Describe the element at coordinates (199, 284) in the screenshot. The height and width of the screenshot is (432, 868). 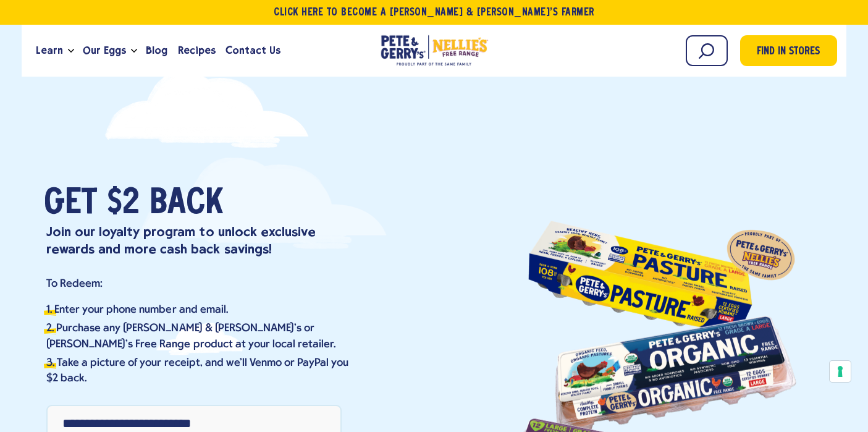
I see `p: To Redeem:` at that location.